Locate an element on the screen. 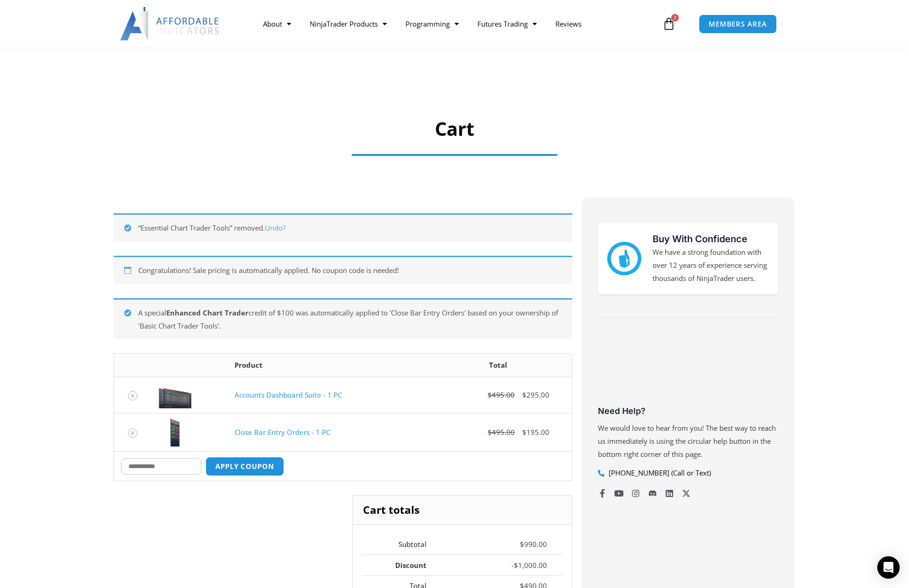 The height and width of the screenshot is (588, 909). a: Reviews is located at coordinates (568, 24).